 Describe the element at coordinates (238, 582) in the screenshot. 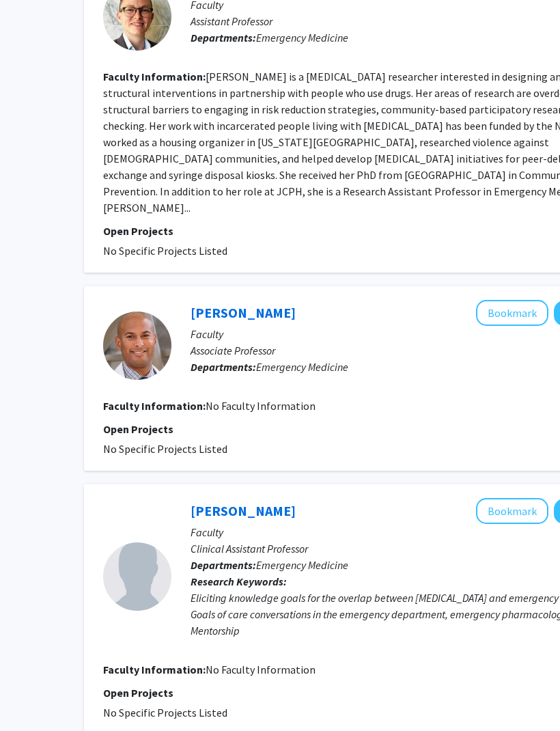

I see `b: Research Keywords:` at that location.